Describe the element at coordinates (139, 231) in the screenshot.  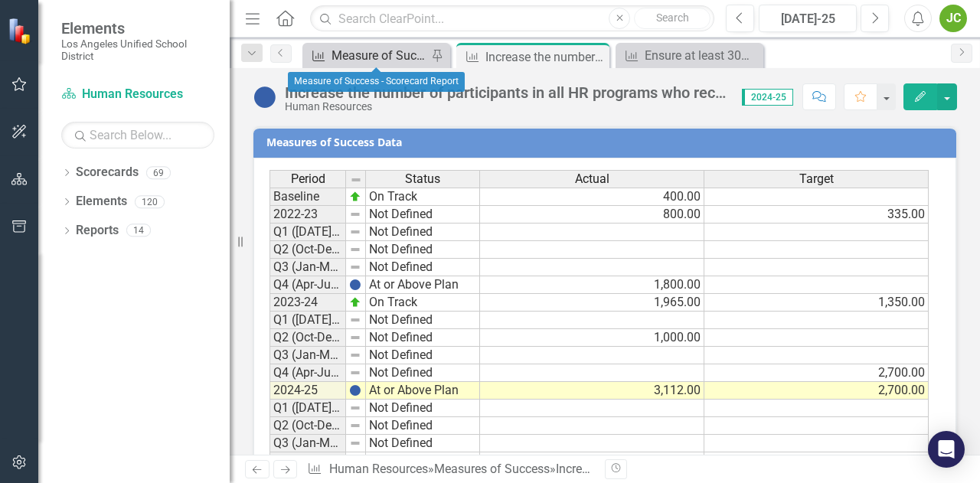
I see `div: 14` at that location.